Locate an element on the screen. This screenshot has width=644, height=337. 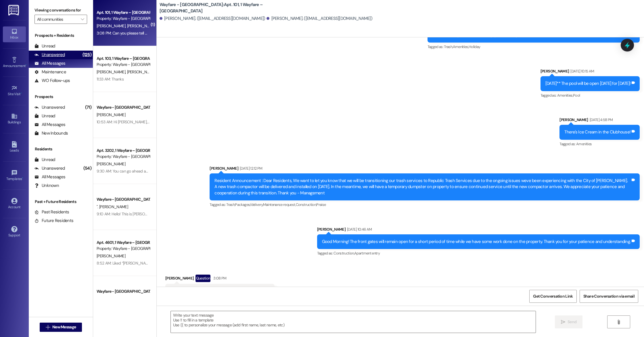
span: Pool is located at coordinates (577, 95).